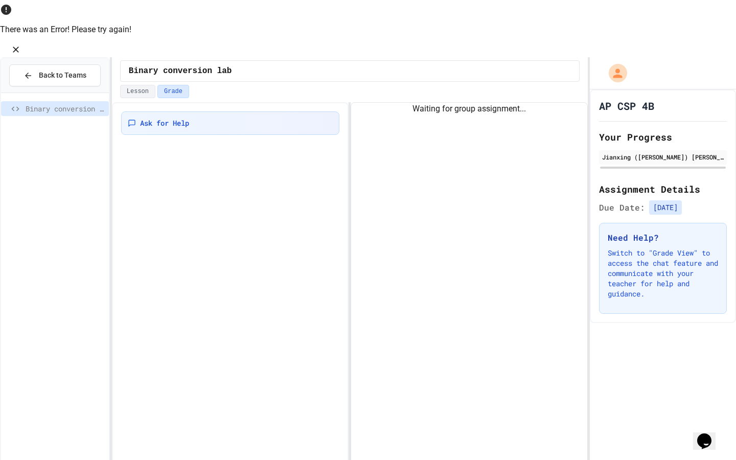  I want to click on h3: Need Help?, so click(663, 238).